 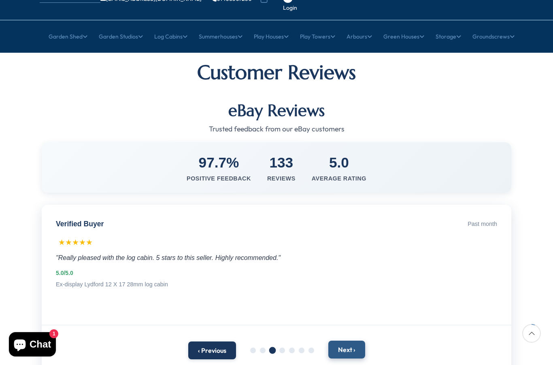 What do you see at coordinates (359, 36) in the screenshot?
I see `a: Arbours` at bounding box center [359, 36].